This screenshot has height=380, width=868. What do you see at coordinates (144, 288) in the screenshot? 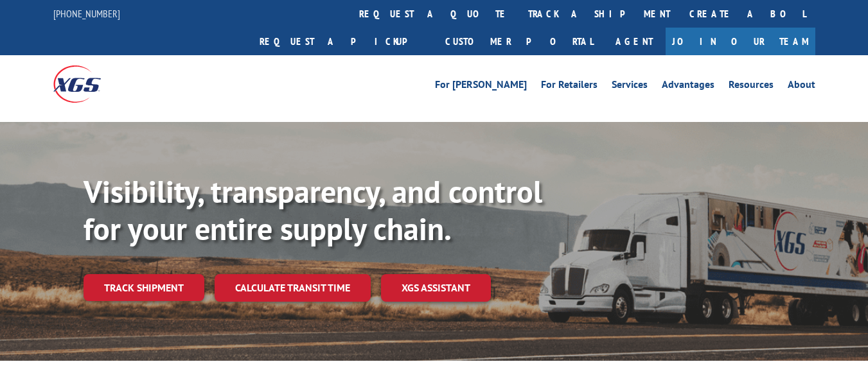
I see `a: Track shipment` at bounding box center [144, 288].